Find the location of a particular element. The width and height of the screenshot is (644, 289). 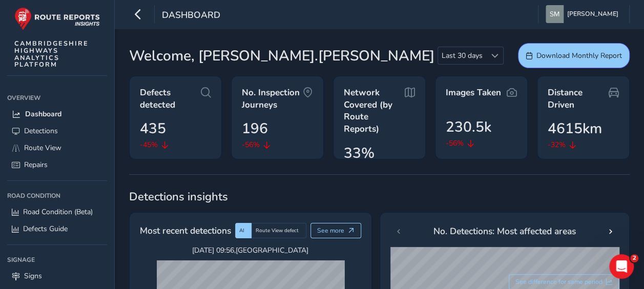

span: See difference for same period is located at coordinates (559, 282).